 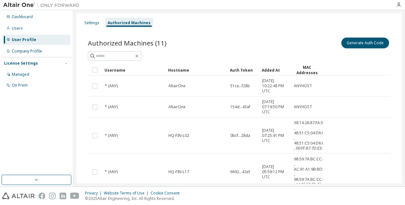 What do you see at coordinates (240, 136) in the screenshot?
I see `span: 0bcf...28da` at bounding box center [240, 136].